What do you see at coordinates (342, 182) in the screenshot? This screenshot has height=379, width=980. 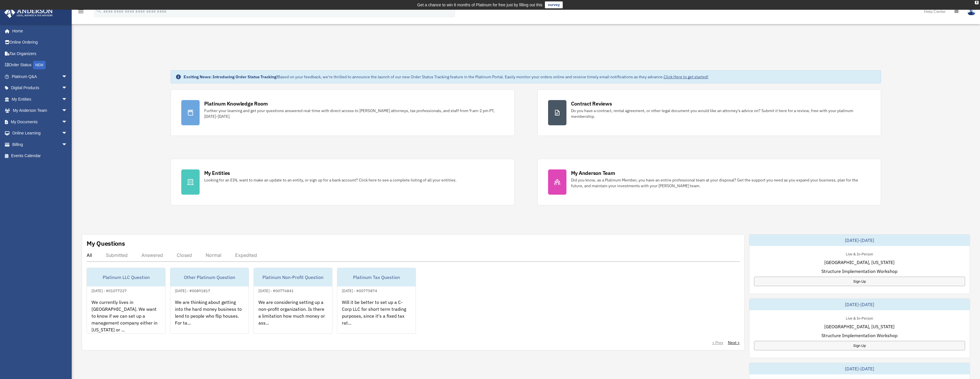 I see `a: My Entities Looking for an EIN, want to make an update to an entity, or sign up for a bank accoun...` at bounding box center [342, 182].